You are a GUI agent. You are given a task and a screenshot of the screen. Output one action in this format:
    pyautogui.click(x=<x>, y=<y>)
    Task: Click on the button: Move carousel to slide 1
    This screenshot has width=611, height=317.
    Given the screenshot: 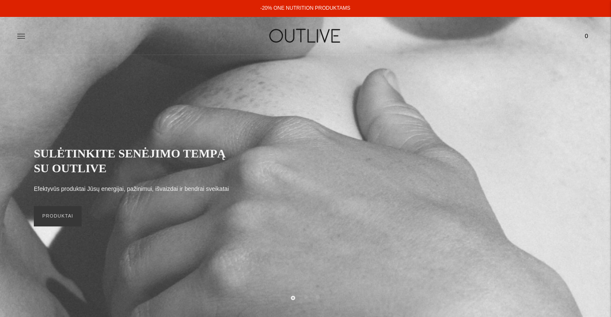 What is the action you would take?
    pyautogui.click(x=293, y=298)
    